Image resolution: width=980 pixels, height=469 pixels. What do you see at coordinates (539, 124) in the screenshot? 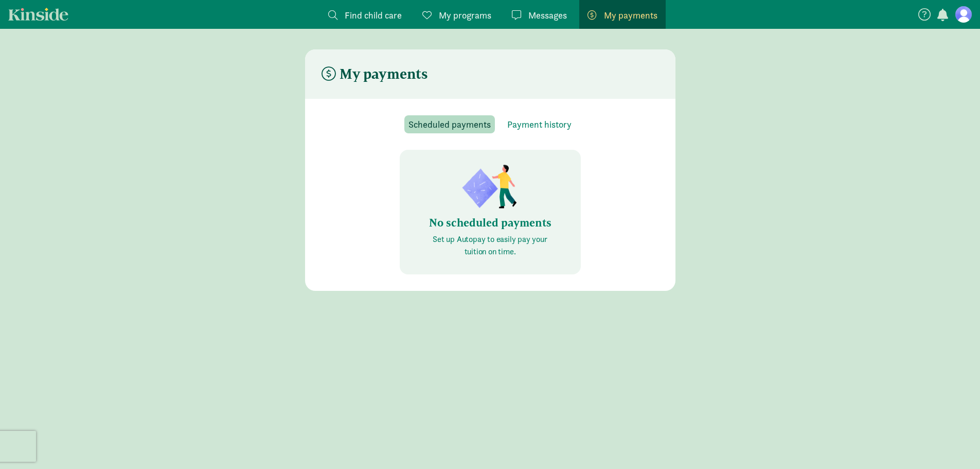
I see `button: Payment history` at bounding box center [539, 124].